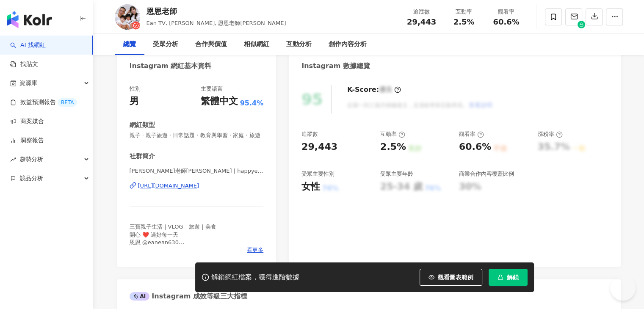 The height and width of the screenshot is (309, 644). Describe the element at coordinates (130, 45) in the screenshot. I see `div: 總覽` at that location.